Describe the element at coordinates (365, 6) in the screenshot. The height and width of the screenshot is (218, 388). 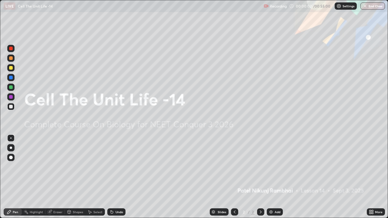
I see `img: end-class-cross` at that location.